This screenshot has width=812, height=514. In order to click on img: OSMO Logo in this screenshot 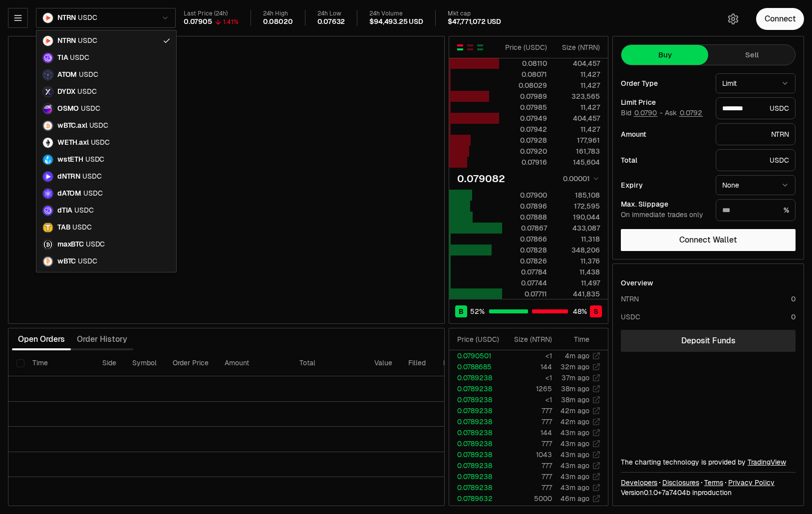, I will do `click(48, 109)`.